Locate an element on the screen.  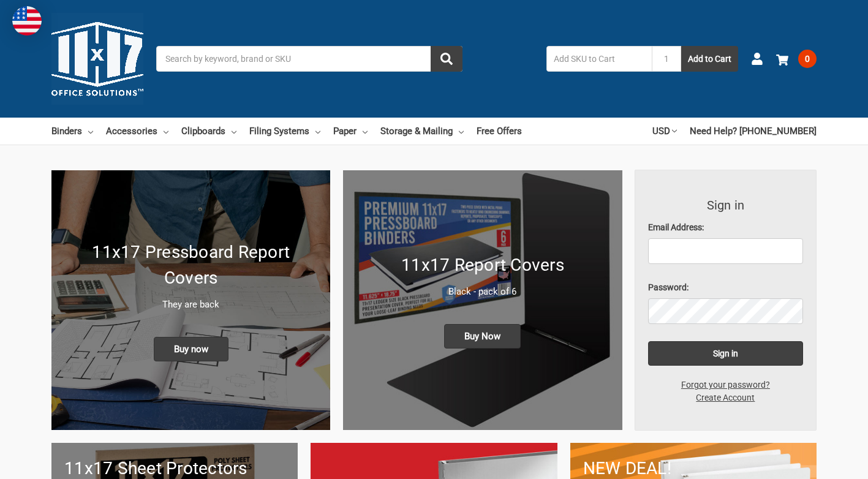
h1: 11x17 Pressboard Report Covers is located at coordinates (190, 265).